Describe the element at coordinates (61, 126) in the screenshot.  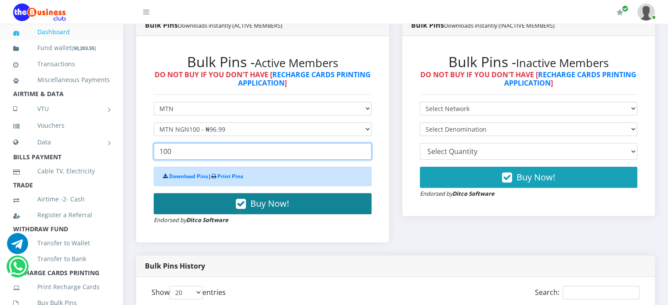
I see `a: Vouchers` at that location.